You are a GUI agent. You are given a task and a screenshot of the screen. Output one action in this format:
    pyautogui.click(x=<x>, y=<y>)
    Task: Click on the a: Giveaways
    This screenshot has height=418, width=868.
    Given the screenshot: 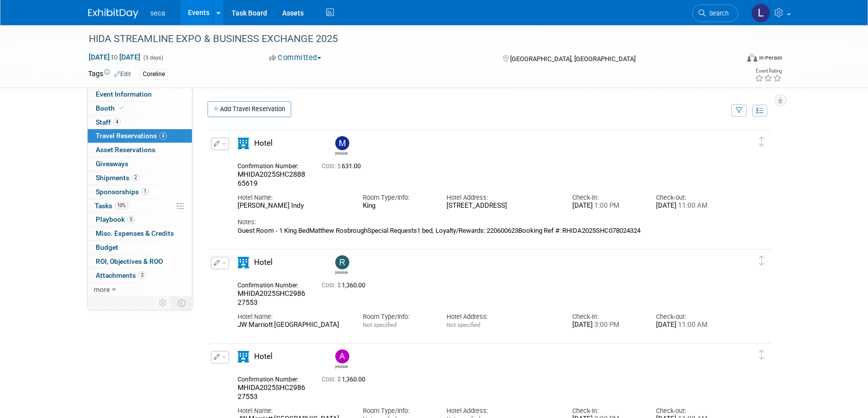 What is the action you would take?
    pyautogui.click(x=140, y=164)
    